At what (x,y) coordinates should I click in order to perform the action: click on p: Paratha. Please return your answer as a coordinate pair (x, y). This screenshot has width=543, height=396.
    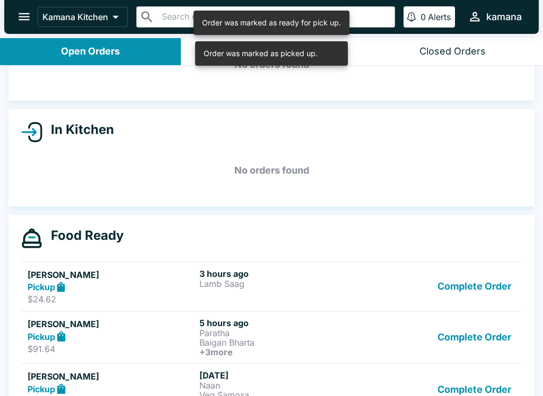
    Looking at the image, I should click on (283, 333).